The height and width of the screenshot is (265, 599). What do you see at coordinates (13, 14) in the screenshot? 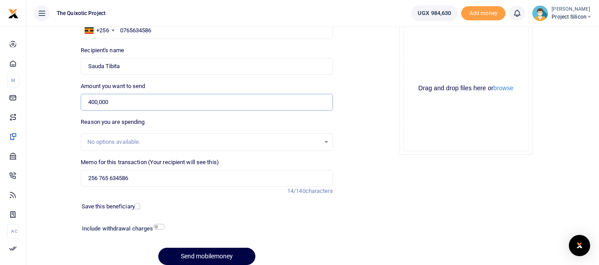
I see `img: logo-small` at bounding box center [13, 14].